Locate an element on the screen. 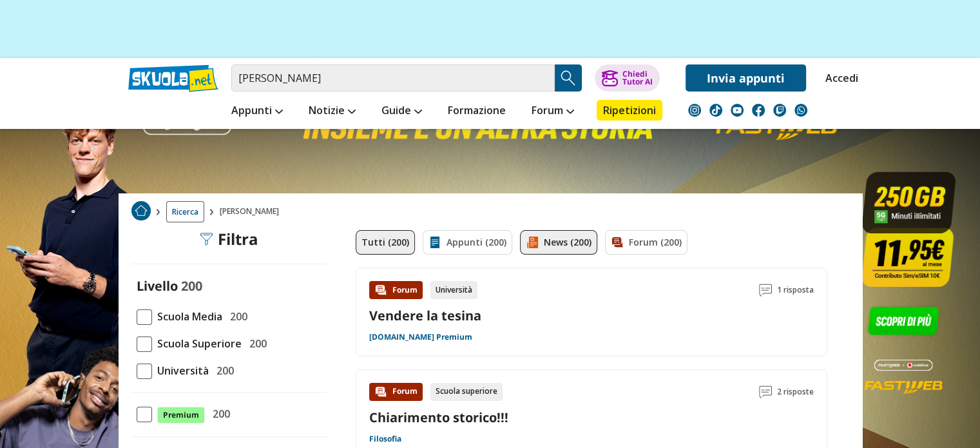 This screenshot has height=448, width=980. span: Scuola Media is located at coordinates (187, 316).